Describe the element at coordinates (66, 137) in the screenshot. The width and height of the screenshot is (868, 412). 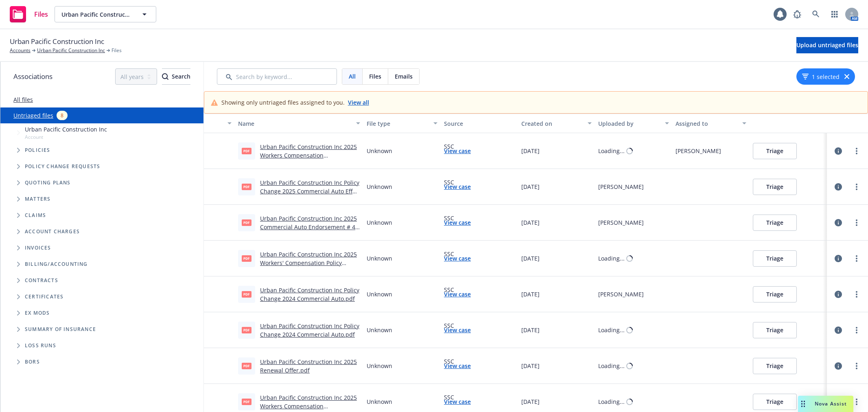
I see `span: Account` at that location.